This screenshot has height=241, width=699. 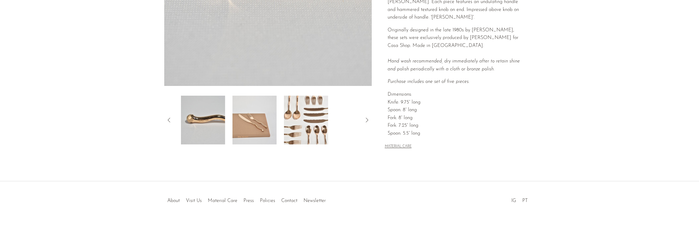 I want to click on a: Material Care, so click(x=222, y=201).